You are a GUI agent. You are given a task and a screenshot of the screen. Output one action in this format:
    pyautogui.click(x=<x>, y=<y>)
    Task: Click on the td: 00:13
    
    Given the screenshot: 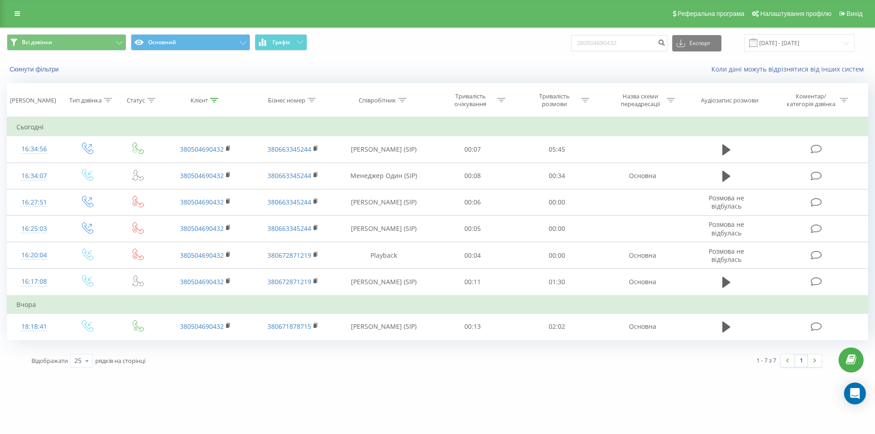 What is the action you would take?
    pyautogui.click(x=473, y=327)
    